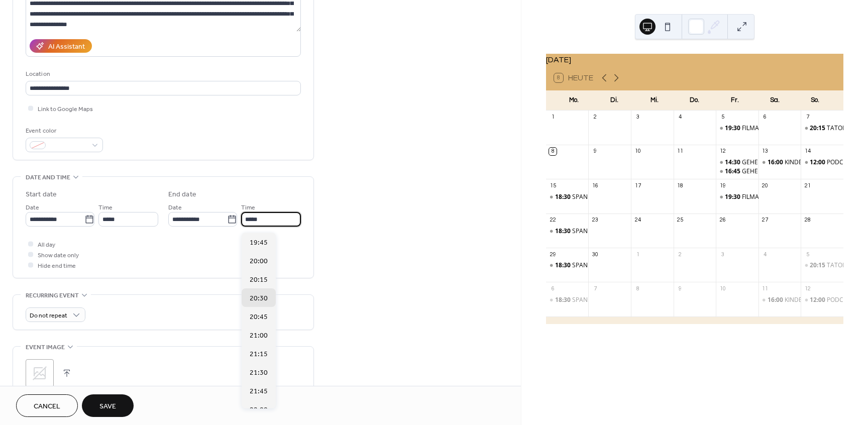 This screenshot has width=868, height=425. What do you see at coordinates (258, 391) in the screenshot?
I see `span: 21:45` at bounding box center [258, 391].